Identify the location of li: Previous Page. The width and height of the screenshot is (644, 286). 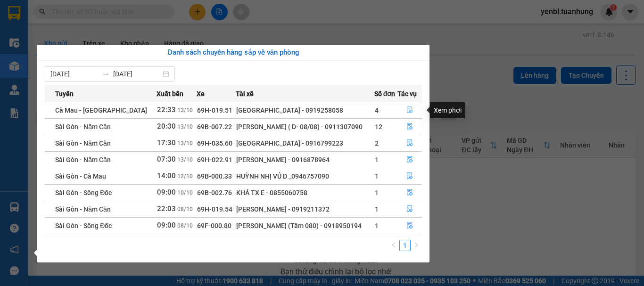
(393, 245).